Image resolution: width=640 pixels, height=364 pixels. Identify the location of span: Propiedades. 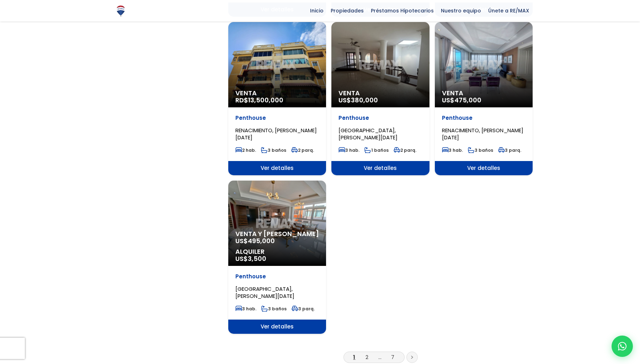
(347, 11).